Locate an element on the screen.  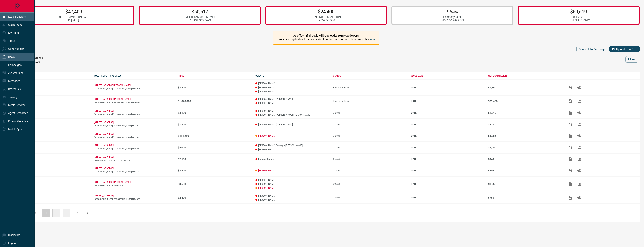
div: CLIENTS is located at coordinates (292, 76).